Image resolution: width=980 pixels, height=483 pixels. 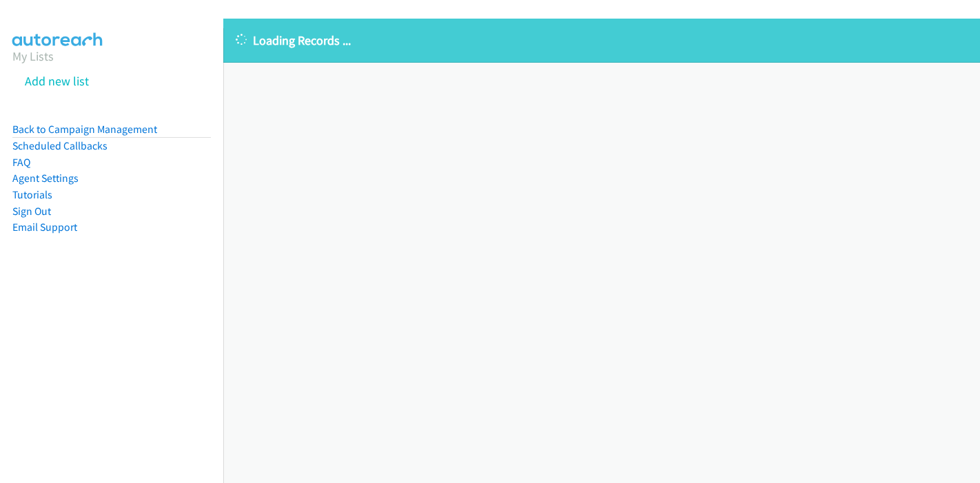 What do you see at coordinates (56, 81) in the screenshot?
I see `a: Add new list` at bounding box center [56, 81].